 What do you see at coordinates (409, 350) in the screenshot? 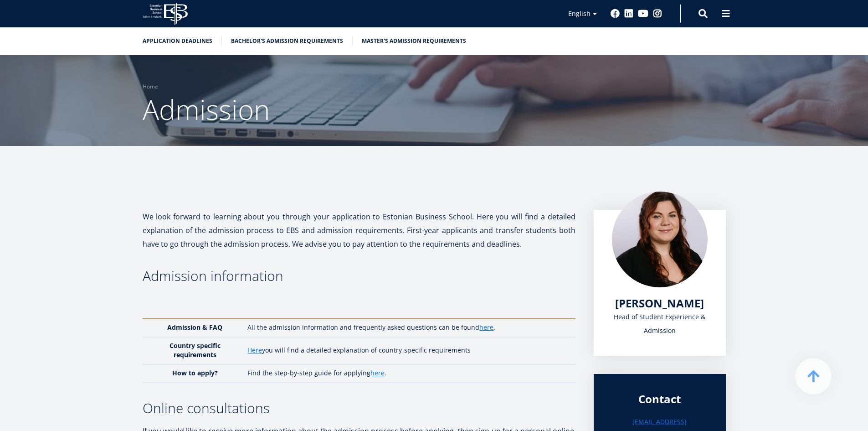
I see `td: you will find a detailed explanation of country-specific requirements` at bounding box center [409, 350].